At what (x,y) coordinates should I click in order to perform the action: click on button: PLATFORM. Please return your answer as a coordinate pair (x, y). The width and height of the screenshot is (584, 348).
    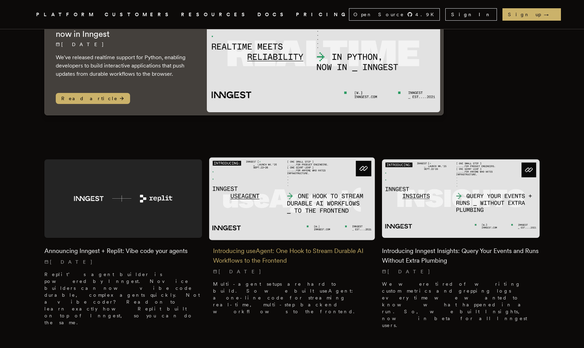
    Looking at the image, I should click on (66, 14).